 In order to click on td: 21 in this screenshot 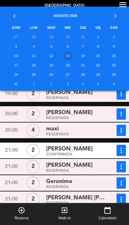, I will do `click(83, 65)`.